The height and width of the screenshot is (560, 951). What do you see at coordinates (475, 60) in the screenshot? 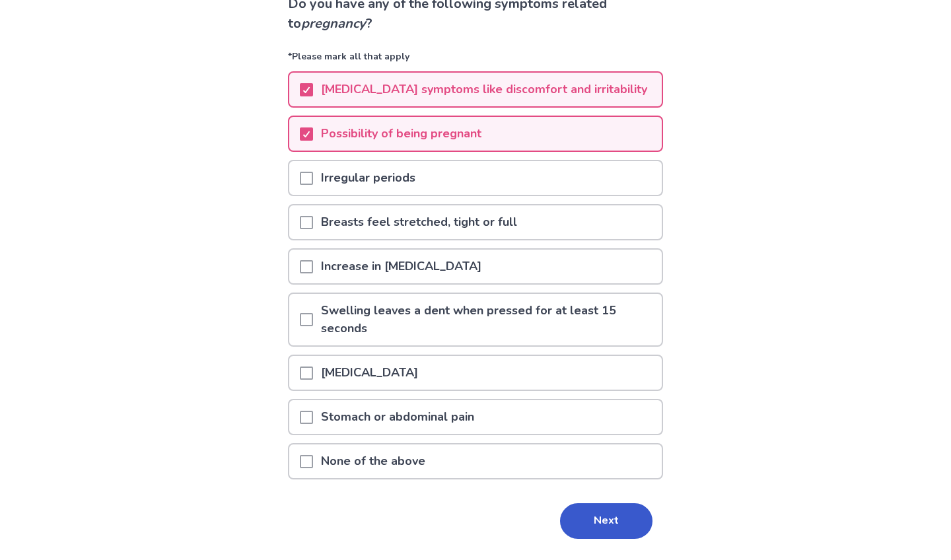
I see `p: *Please mark all that apply` at bounding box center [475, 60].